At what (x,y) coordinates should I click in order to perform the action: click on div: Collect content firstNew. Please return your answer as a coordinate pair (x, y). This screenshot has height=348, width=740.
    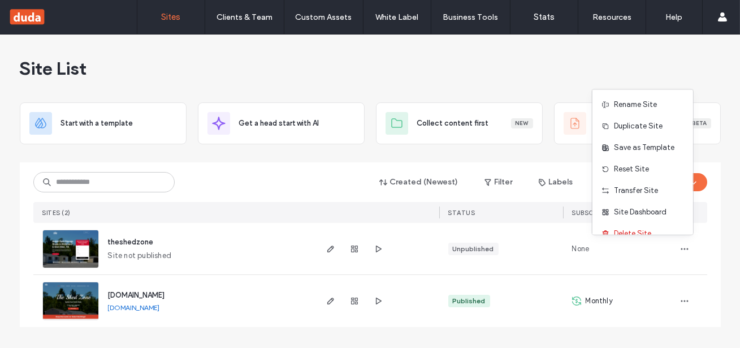
    Looking at the image, I should click on (459, 123).